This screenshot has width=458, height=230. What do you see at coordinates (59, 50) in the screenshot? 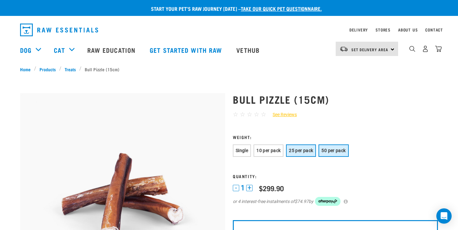
I see `a: Cat` at bounding box center [59, 50].